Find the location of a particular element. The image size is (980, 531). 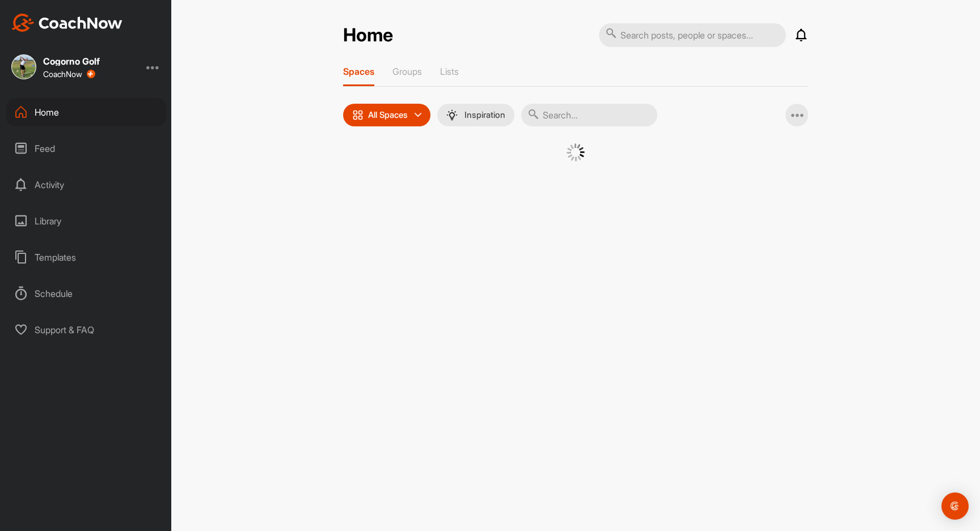

div: CoachNow is located at coordinates (69, 74).